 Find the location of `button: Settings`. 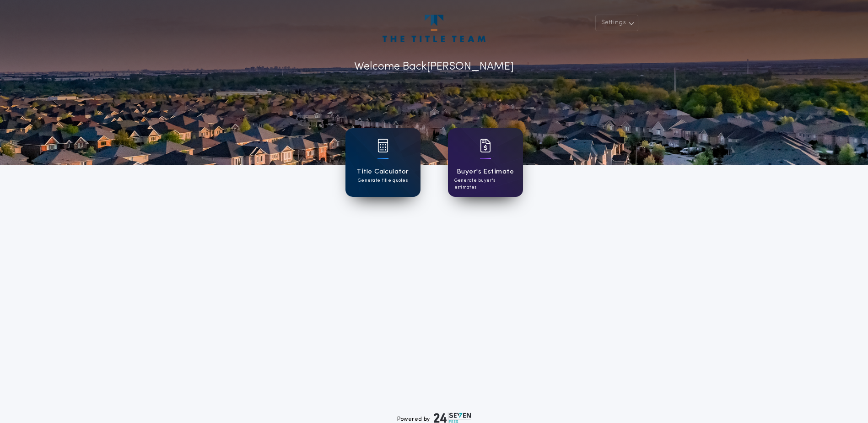

button: Settings is located at coordinates (617, 23).